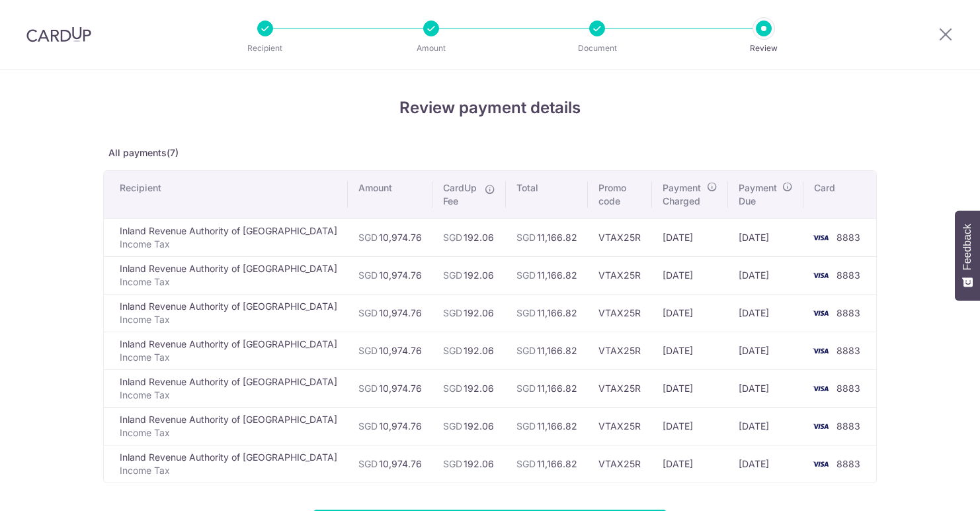 This screenshot has width=980, height=511. What do you see at coordinates (460, 194) in the screenshot?
I see `span: CardUp Fee` at bounding box center [460, 194].